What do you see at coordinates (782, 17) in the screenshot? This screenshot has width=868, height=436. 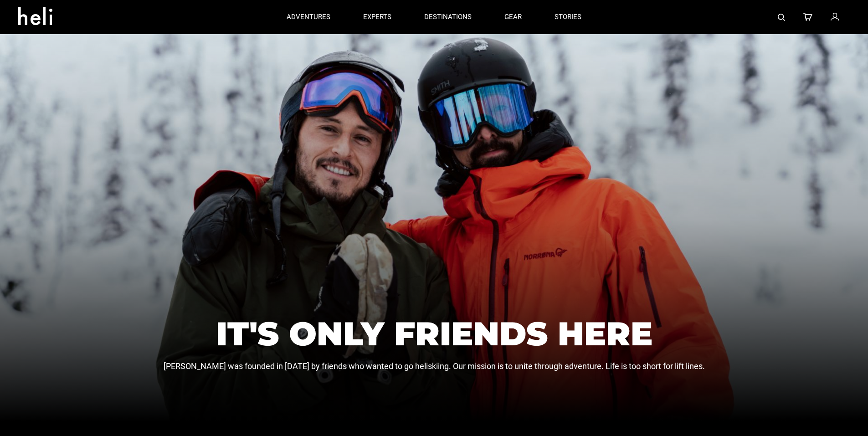 I see `img: search-bar-icon.svg` at bounding box center [782, 17].